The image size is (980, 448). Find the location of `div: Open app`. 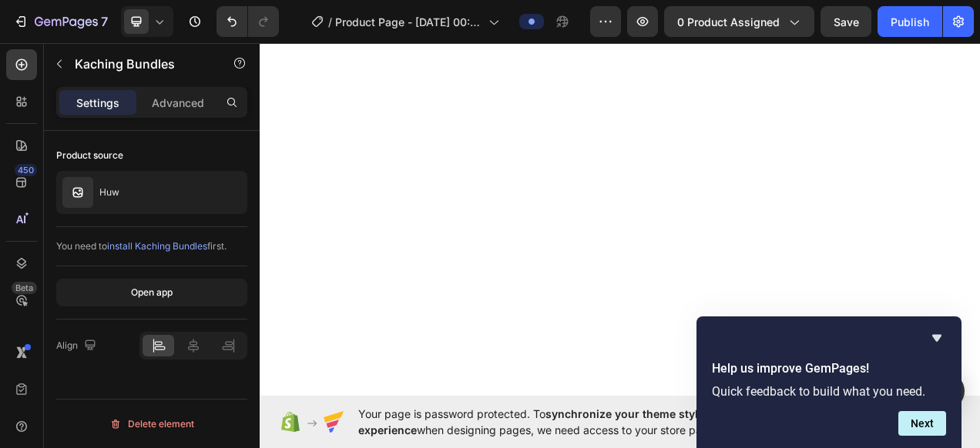

div: Open app is located at coordinates (152, 292).